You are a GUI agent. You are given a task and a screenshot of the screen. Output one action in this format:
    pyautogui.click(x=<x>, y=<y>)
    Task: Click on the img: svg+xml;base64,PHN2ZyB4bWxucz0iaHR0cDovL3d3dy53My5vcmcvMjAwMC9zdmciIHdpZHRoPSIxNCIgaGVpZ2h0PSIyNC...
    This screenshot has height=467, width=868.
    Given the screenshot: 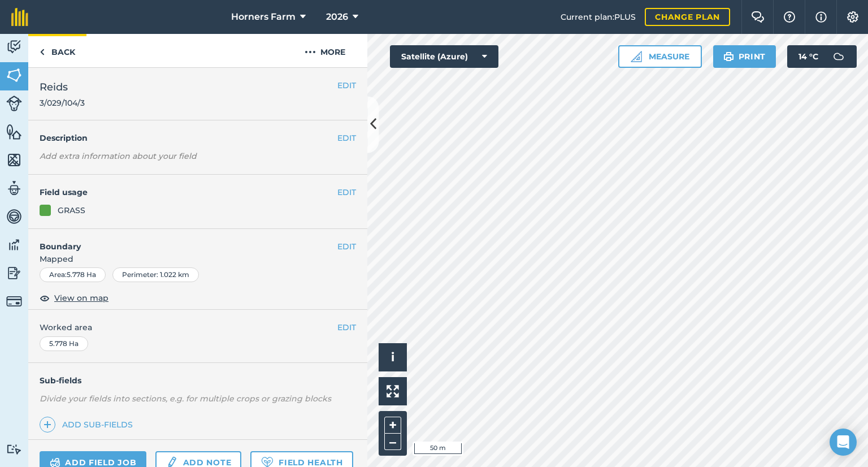 What is the action you would take?
    pyautogui.click(x=48, y=425)
    